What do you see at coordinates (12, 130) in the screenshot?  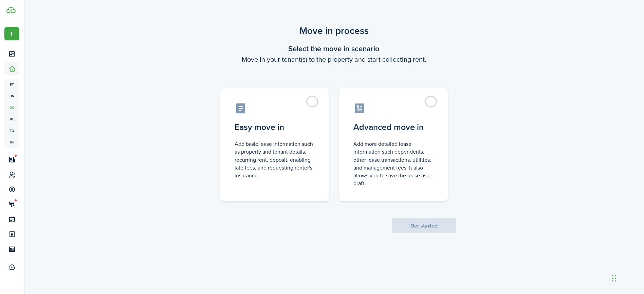 I see `span: eq` at bounding box center [12, 130].